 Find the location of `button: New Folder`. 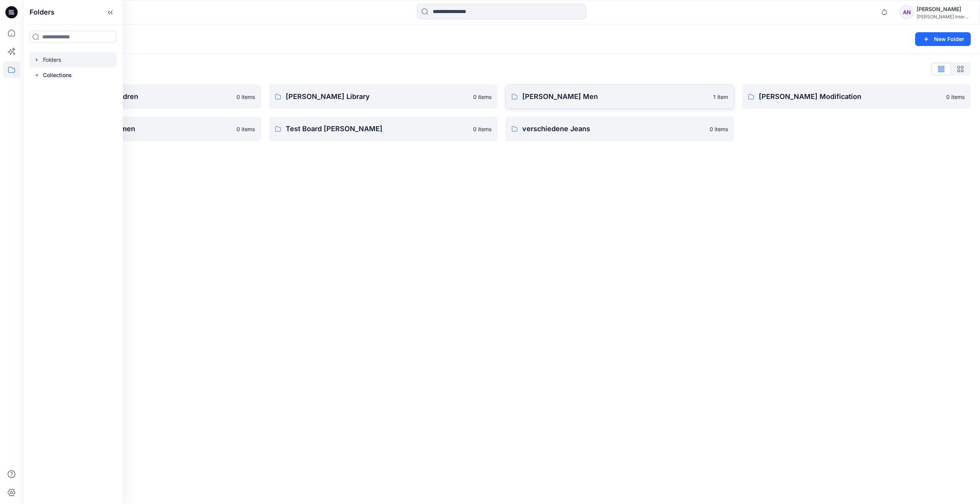

button: New Folder is located at coordinates (942, 40).